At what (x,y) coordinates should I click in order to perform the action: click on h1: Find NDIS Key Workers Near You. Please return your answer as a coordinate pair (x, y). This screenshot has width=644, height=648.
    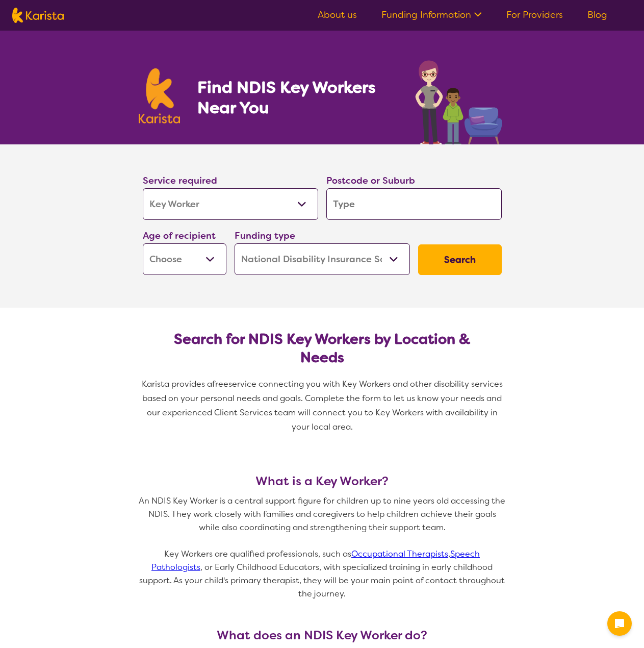
    Looking at the image, I should click on (296, 97).